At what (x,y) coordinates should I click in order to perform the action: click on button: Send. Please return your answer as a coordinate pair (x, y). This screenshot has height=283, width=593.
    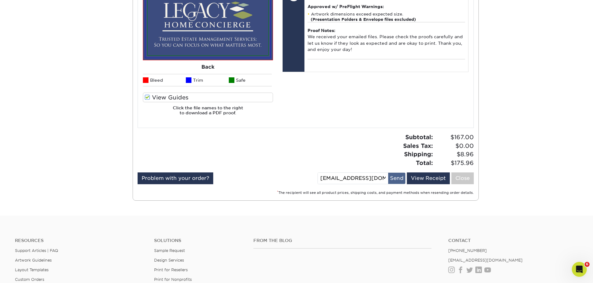
    Looking at the image, I should click on (396, 179).